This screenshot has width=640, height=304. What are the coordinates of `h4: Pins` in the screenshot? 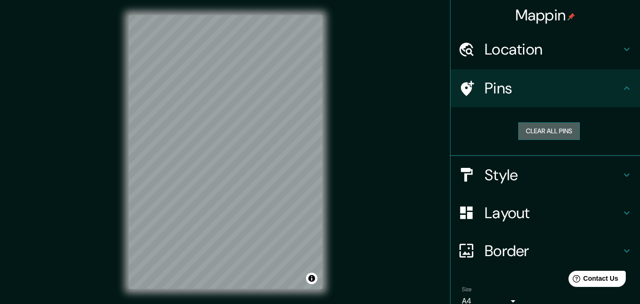 It's located at (553, 88).